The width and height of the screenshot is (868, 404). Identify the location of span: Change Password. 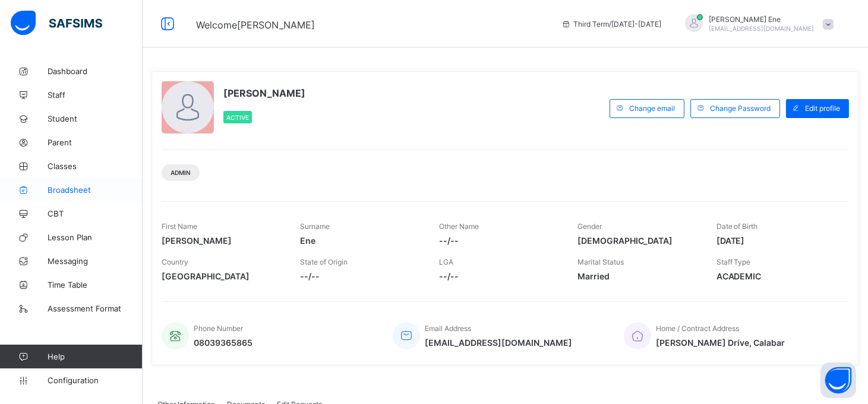
(740, 108).